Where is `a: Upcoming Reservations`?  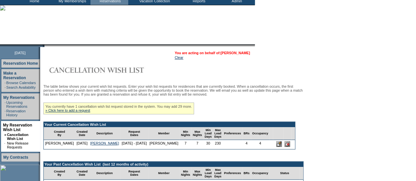
a: Upcoming Reservations is located at coordinates (17, 105).